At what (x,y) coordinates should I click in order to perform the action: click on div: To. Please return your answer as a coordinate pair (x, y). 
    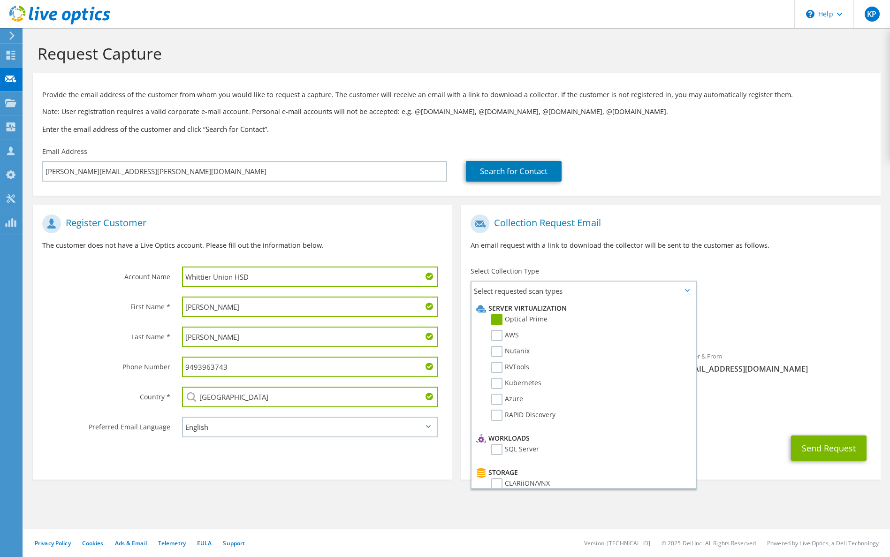
    Looking at the image, I should click on (566, 367).